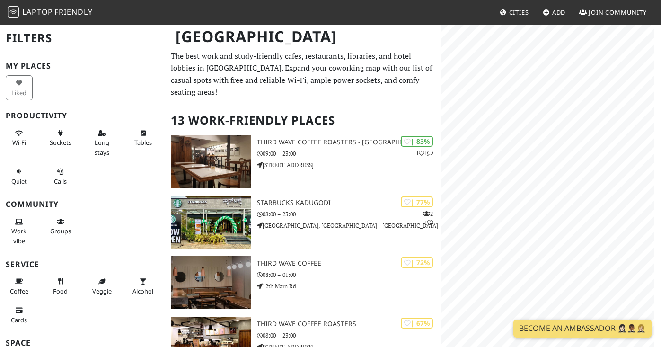 The image size is (661, 347). I want to click on span: Join Community, so click(618, 12).